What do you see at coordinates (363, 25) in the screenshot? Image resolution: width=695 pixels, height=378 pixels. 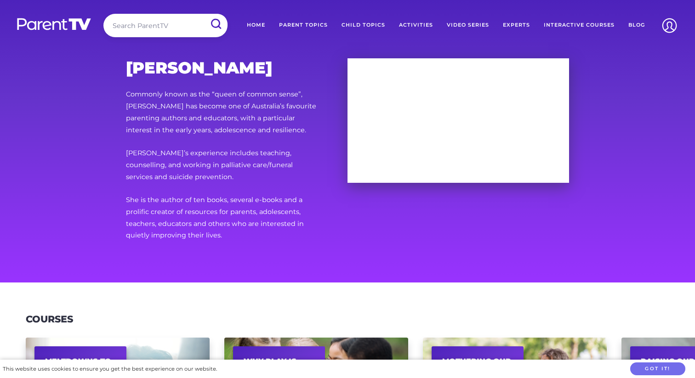 I see `a: Child Topics` at bounding box center [363, 25].